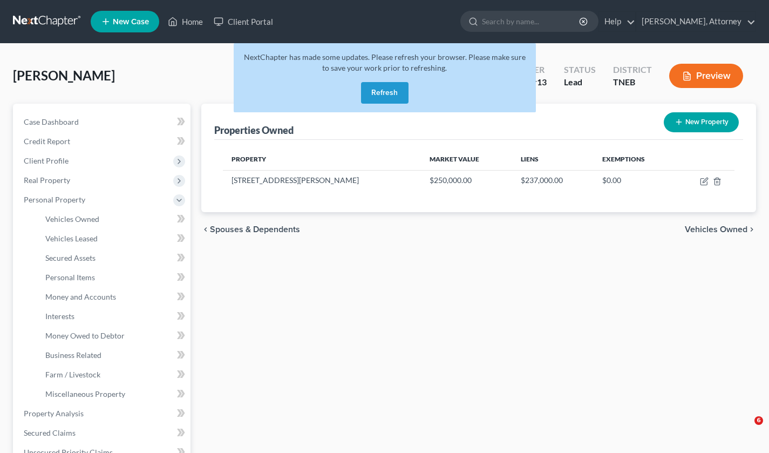  Describe the element at coordinates (243, 22) in the screenshot. I see `a: Client Portal` at that location.